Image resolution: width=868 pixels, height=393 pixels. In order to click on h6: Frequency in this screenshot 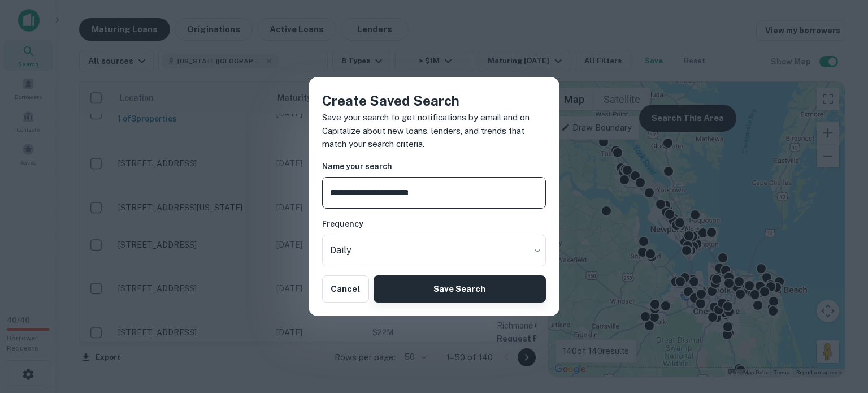, I will do `click(434, 224)`.